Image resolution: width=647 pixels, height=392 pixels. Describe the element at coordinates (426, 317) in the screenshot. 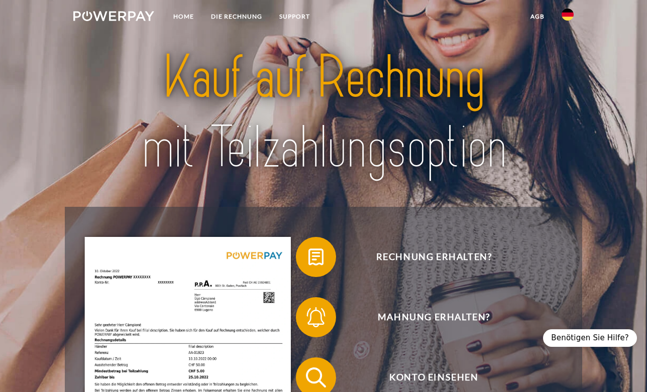

I see `a: Mahnung erhalten?` at that location.